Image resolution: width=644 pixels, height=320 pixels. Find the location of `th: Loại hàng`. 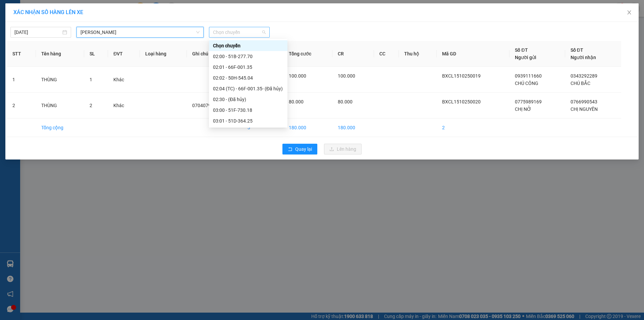

th: Loại hàng is located at coordinates (163, 54).